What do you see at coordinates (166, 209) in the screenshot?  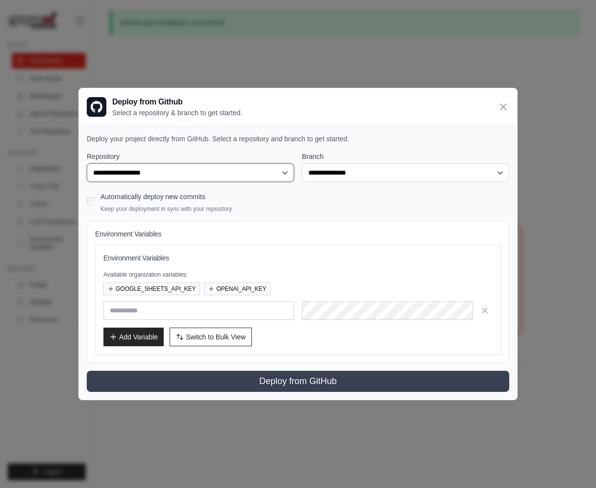 I see `p: Keep your deployment in sync with your repository` at bounding box center [166, 209].